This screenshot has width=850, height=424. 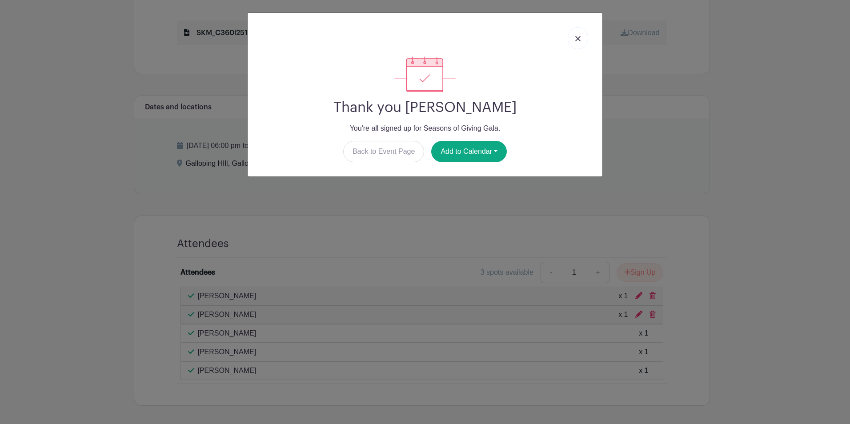 I want to click on p: You're all signed up for Seasons of Giving Gala., so click(x=425, y=128).